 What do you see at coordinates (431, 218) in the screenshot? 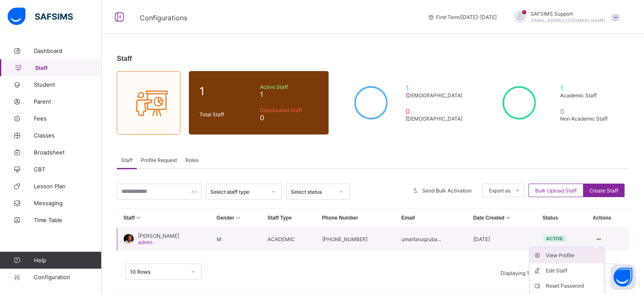
I see `th: Email` at bounding box center [431, 218].